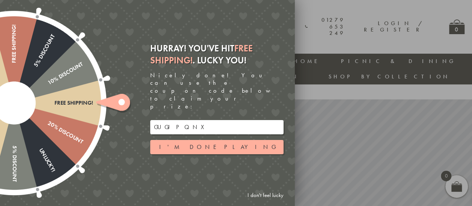 Image resolution: width=472 pixels, height=206 pixels. What do you see at coordinates (201, 54) in the screenshot?
I see `em: Free shipping!` at bounding box center [201, 54].